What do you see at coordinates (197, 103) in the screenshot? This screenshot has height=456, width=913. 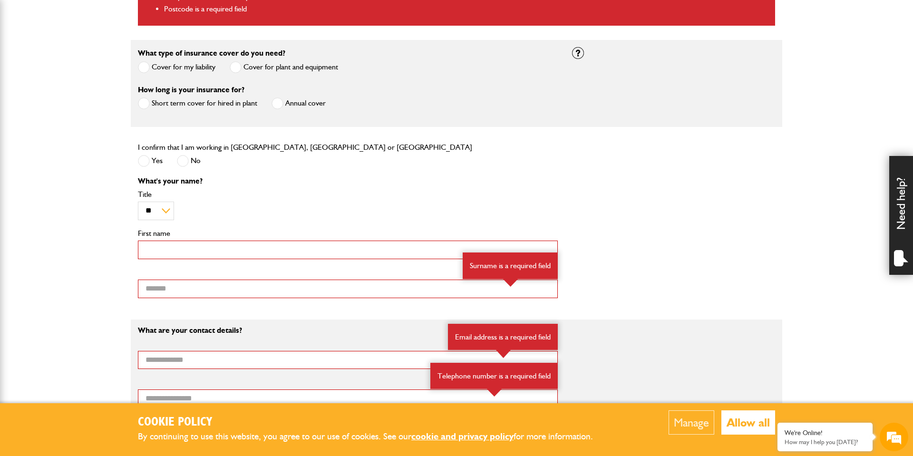 I see `label: Short term cover for hired in plant` at bounding box center [197, 103].